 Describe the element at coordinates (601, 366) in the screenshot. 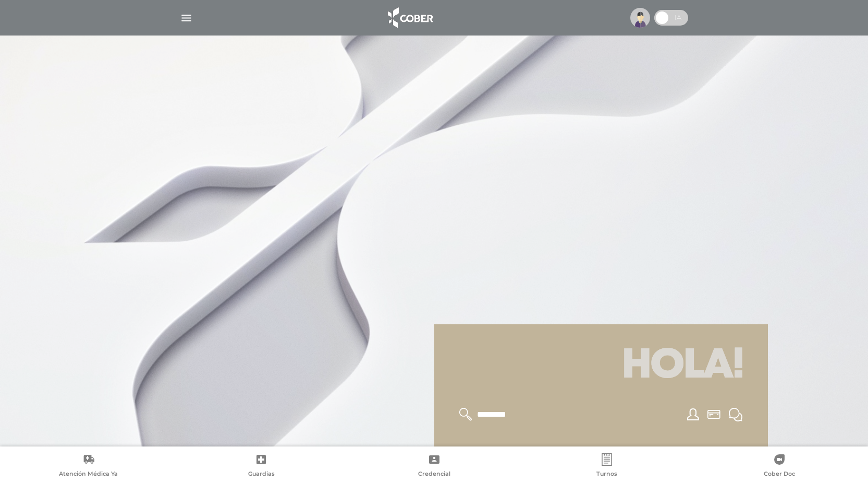

I see `h1: Hola!` at that location.